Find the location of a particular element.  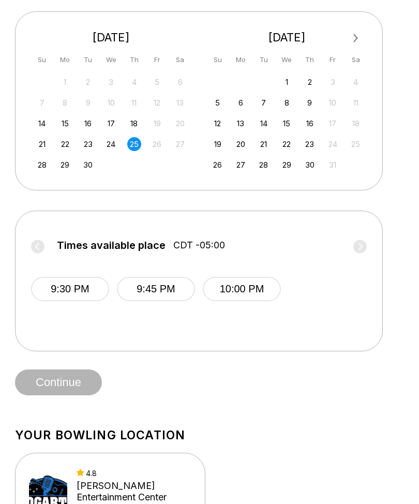

div: Not available Saturday, October 11th, 2025 is located at coordinates (355, 103).